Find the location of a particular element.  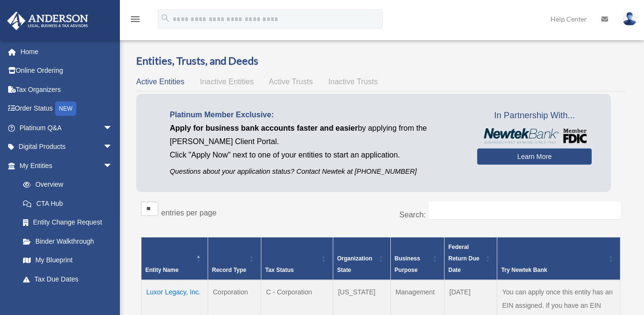

th: Record Type: Activate to sort is located at coordinates (234, 259).